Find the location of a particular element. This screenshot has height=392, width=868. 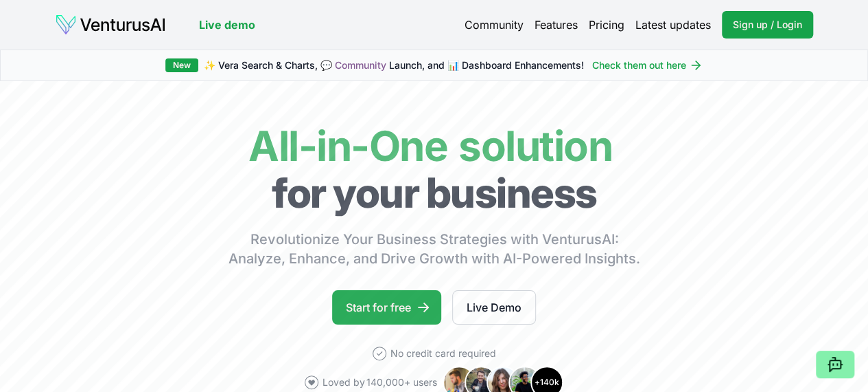

span: ✨ Vera Search & Charts, 💬 Launch, and 📊 Dashboard Enhancements! is located at coordinates (394, 65).